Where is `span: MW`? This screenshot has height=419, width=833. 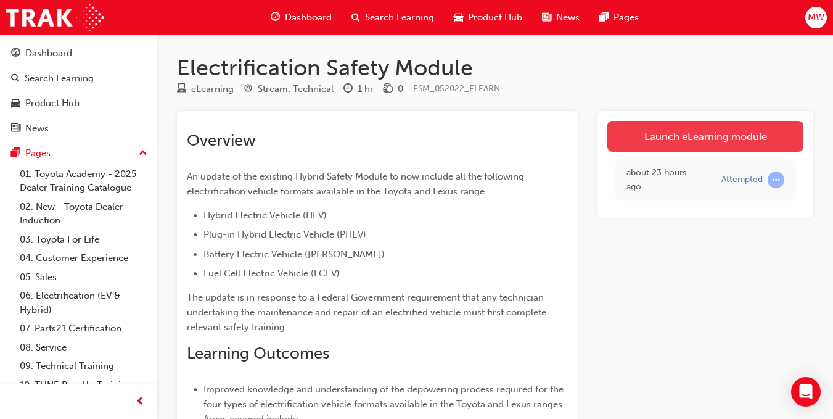
span: MW is located at coordinates (816, 17).